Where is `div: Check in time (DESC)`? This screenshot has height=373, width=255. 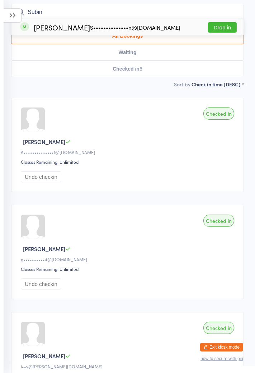
div: Check in time (DESC) is located at coordinates (218, 84).